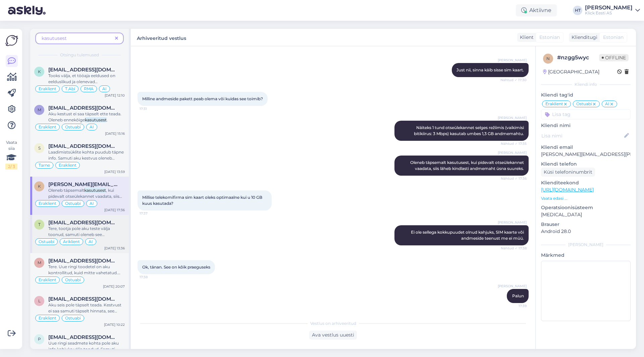 This screenshot has height=357, width=644. What do you see at coordinates (585, 125) in the screenshot?
I see `p: Kliendi nimi` at bounding box center [585, 125].